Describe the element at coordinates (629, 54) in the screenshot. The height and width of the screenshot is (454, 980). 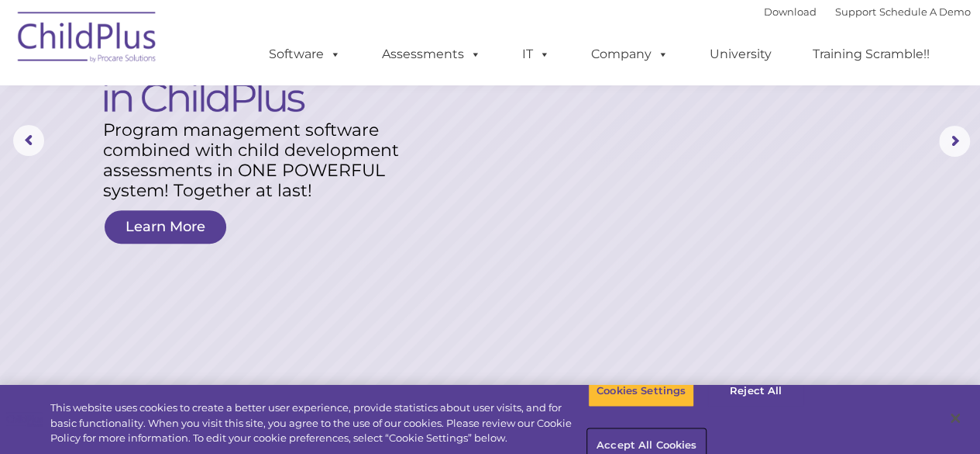
I see `a: Company` at that location.